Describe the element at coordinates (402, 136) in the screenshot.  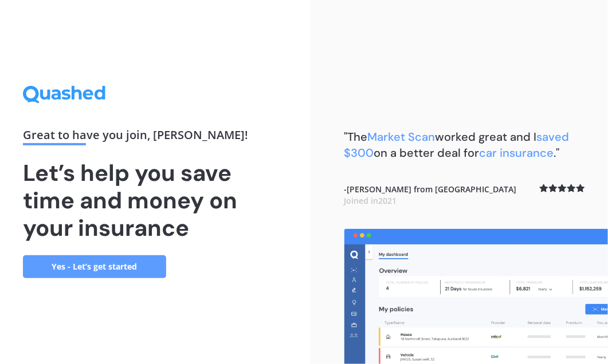
I see `span: Market Scan` at that location.